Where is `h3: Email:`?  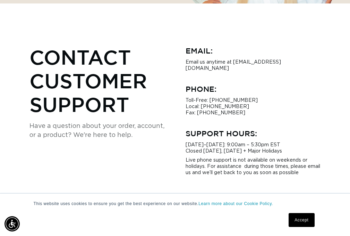
h3: Email: is located at coordinates (253, 51).